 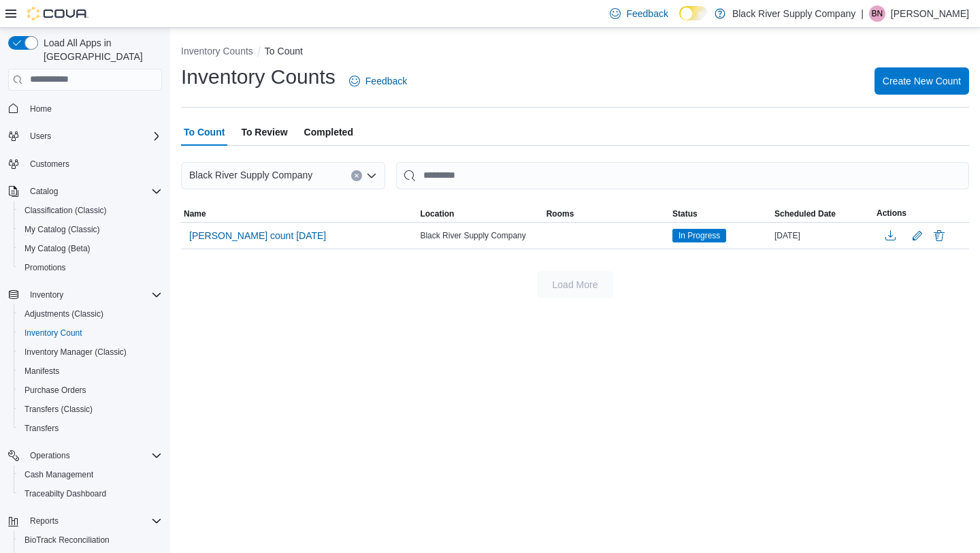 I want to click on button: My Catalog (Beta), so click(x=90, y=249).